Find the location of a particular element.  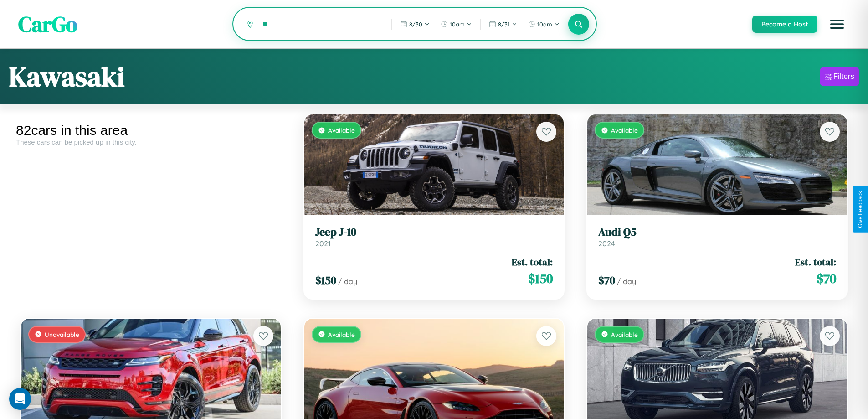

h1: Kawasaki is located at coordinates (67, 77).